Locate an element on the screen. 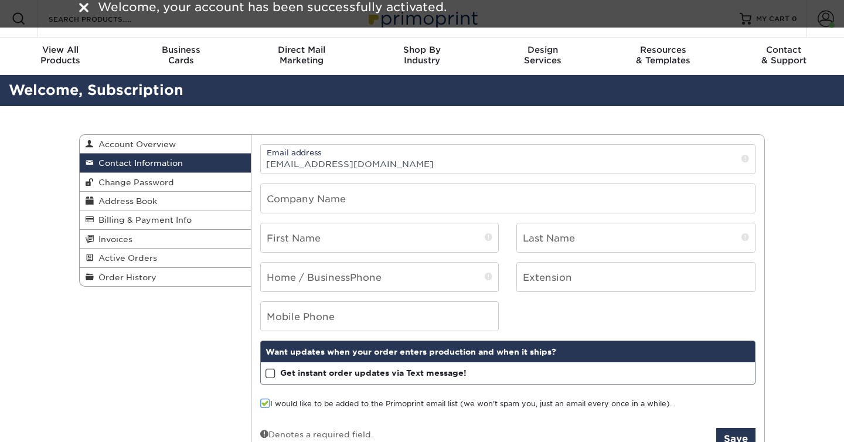  div: Denotes a required field. is located at coordinates (317, 434).